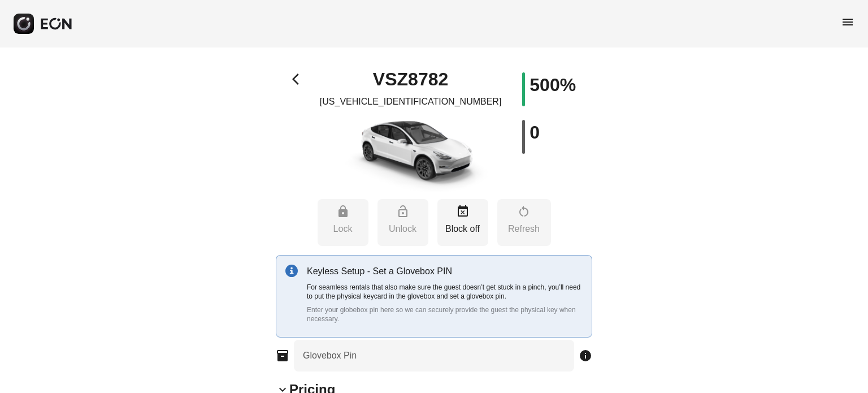 This screenshot has width=868, height=393. I want to click on p: Enter your globebox pin here so we can securely provide the guest the physical key when necessary., so click(445, 314).